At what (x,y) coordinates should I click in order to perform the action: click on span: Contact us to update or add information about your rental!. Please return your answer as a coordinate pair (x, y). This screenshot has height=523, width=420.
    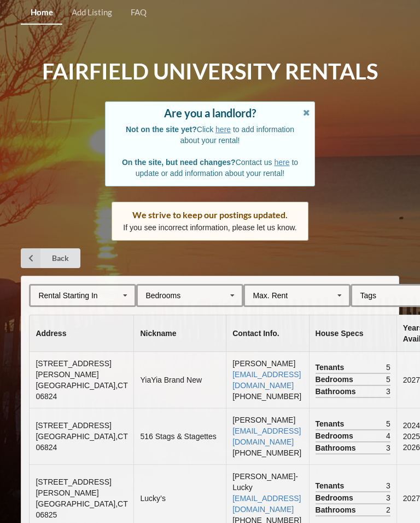
    Looking at the image, I should click on (210, 167).